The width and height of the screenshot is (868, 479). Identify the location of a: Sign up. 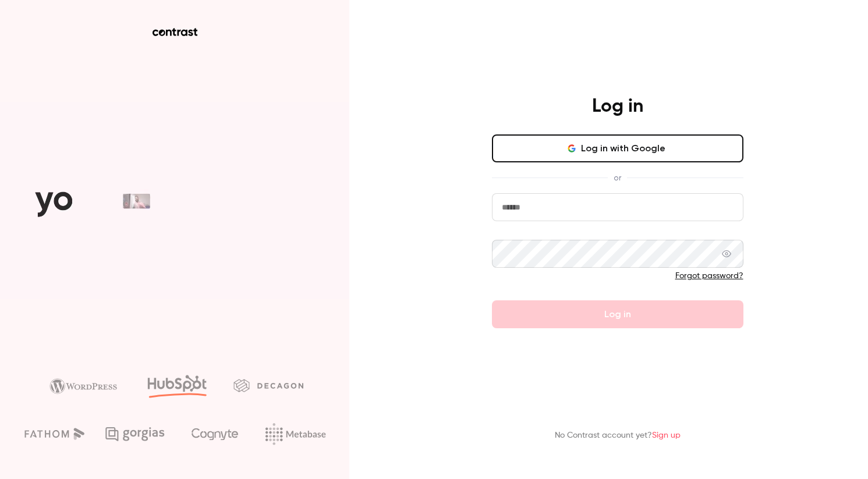
(666, 436).